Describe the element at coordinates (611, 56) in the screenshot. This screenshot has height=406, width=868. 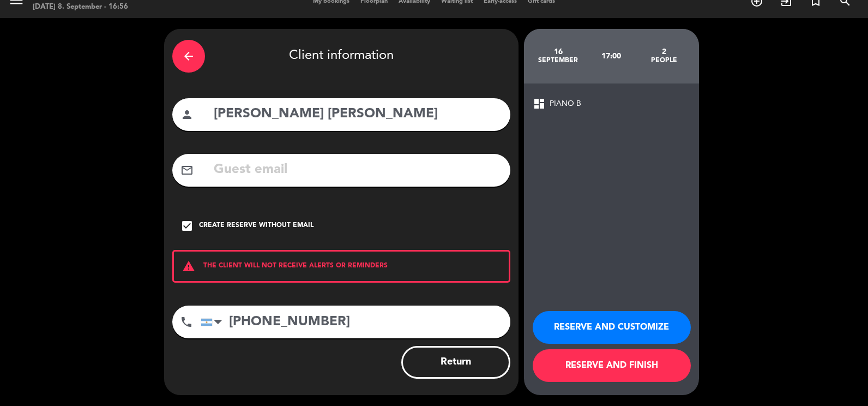
I see `div: 17:00` at that location.